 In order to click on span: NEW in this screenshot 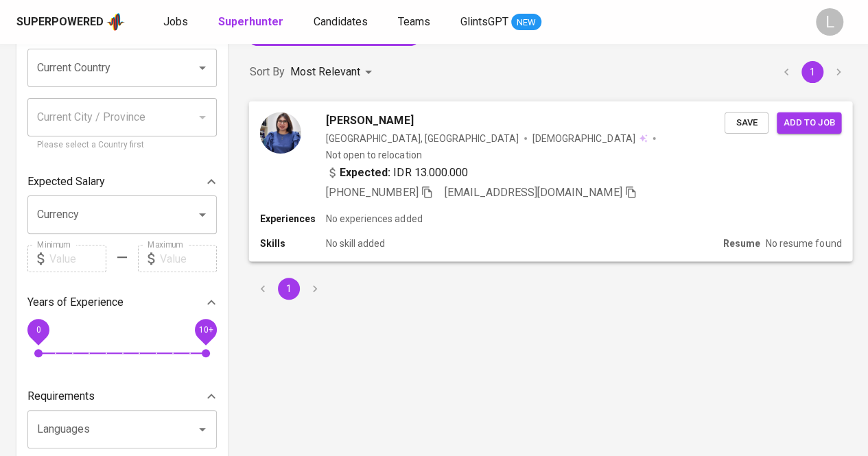, I will do `click(527, 23)`.